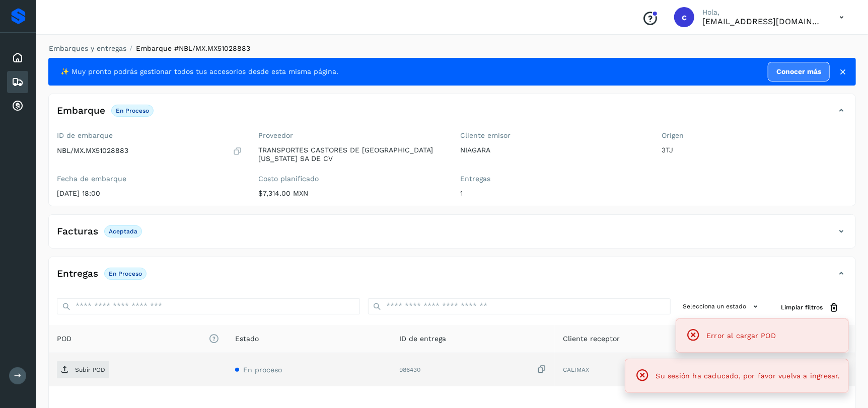  What do you see at coordinates (247, 338) in the screenshot?
I see `span: Estado` at bounding box center [247, 338].